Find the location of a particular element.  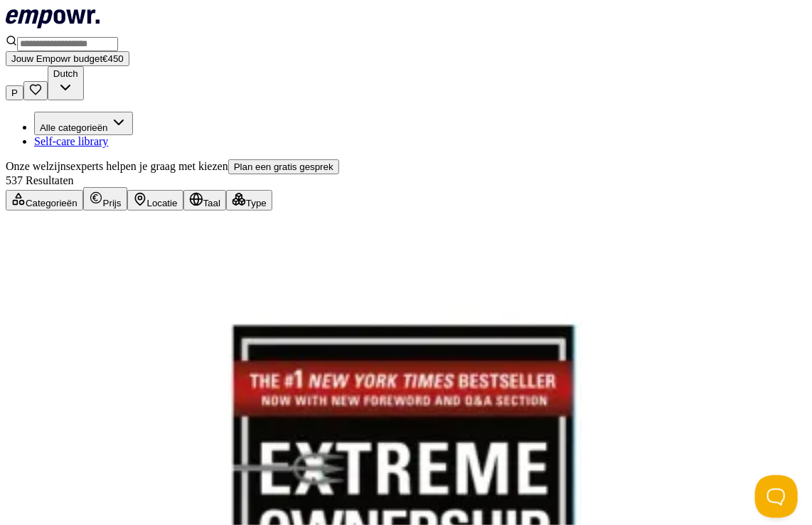

div: Onze welzijnsexperts helpen je graag met kiezen is located at coordinates (406, 167).